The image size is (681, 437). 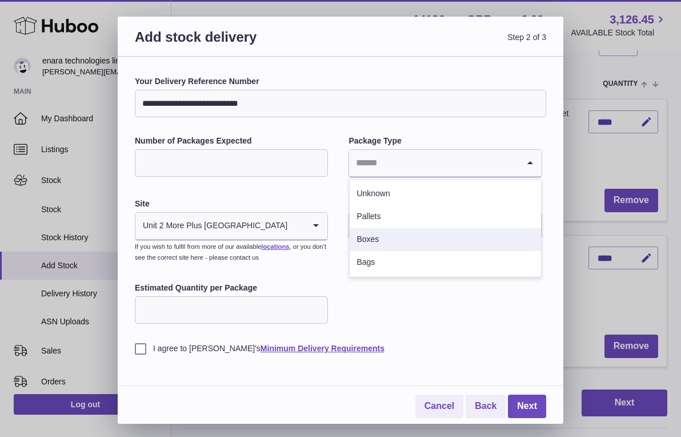 I want to click on h3: Add stock delivery, so click(x=238, y=43).